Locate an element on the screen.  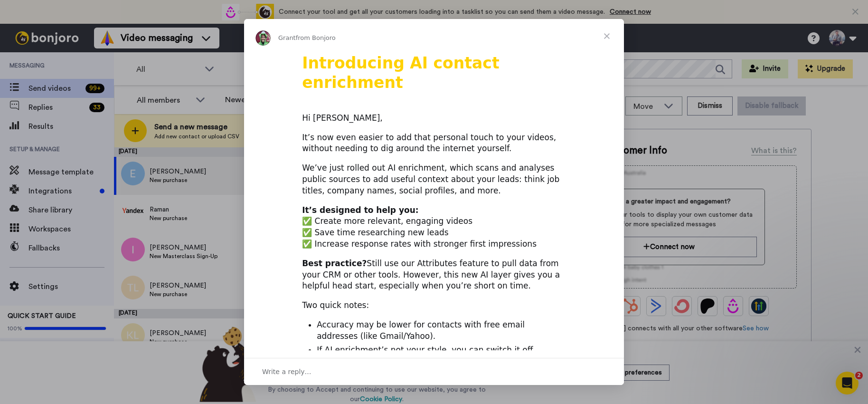
li: Accuracy may be lower for contacts with free email addresses (like Gmail/Yahoo). is located at coordinates (441, 331).